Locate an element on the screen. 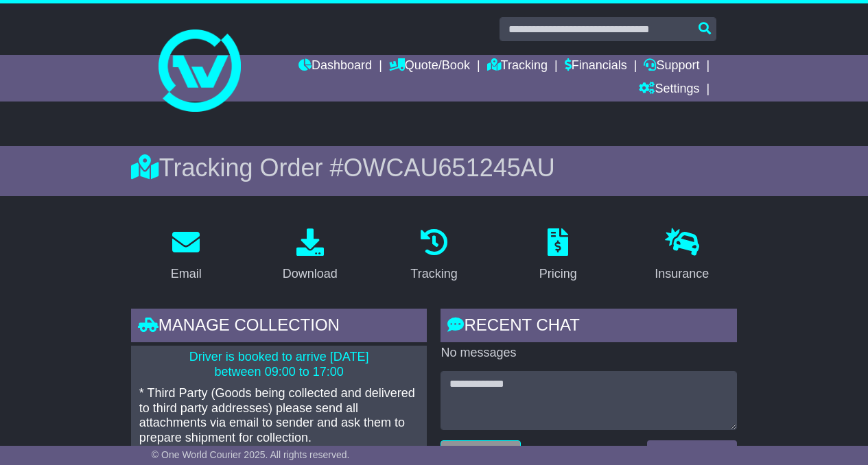 The image size is (868, 465). div: Pricing is located at coordinates (558, 274).